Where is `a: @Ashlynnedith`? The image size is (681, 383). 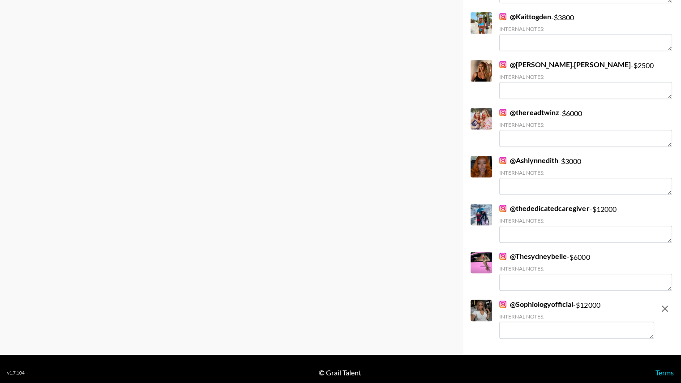 a: @Ashlynnedith is located at coordinates (529, 160).